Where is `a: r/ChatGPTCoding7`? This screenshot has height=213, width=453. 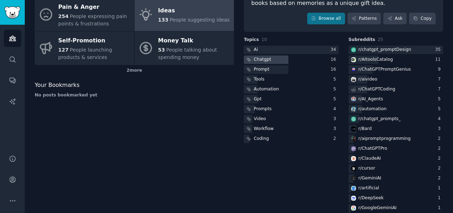
a: r/ChatGPTCoding7 is located at coordinates (396, 90).